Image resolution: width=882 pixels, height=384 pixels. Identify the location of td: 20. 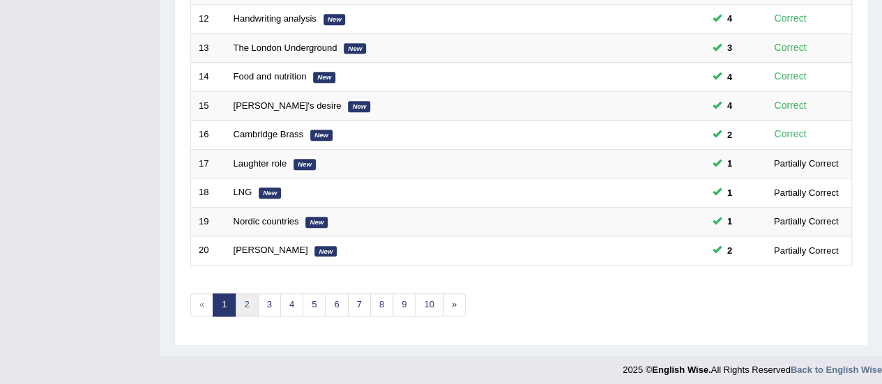
(208, 251).